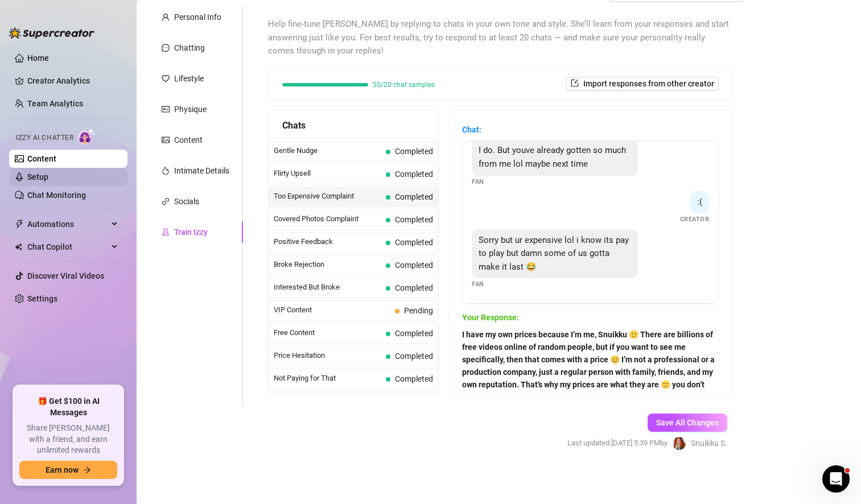 The width and height of the screenshot is (861, 504). What do you see at coordinates (68, 224) in the screenshot?
I see `span: Automations` at bounding box center [68, 224].